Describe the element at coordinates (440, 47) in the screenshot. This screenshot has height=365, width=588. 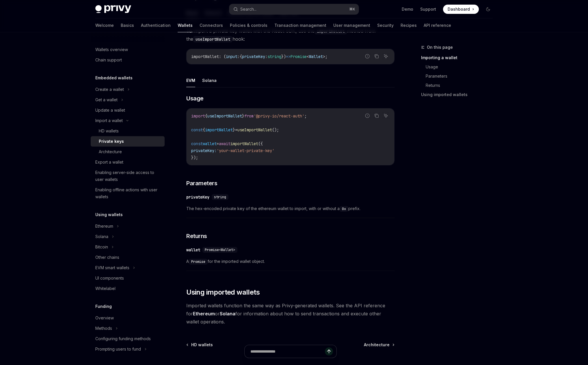
I see `span: On this page` at that location.